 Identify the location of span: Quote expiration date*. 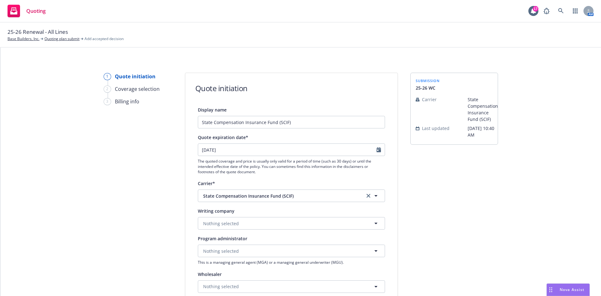
(223, 137).